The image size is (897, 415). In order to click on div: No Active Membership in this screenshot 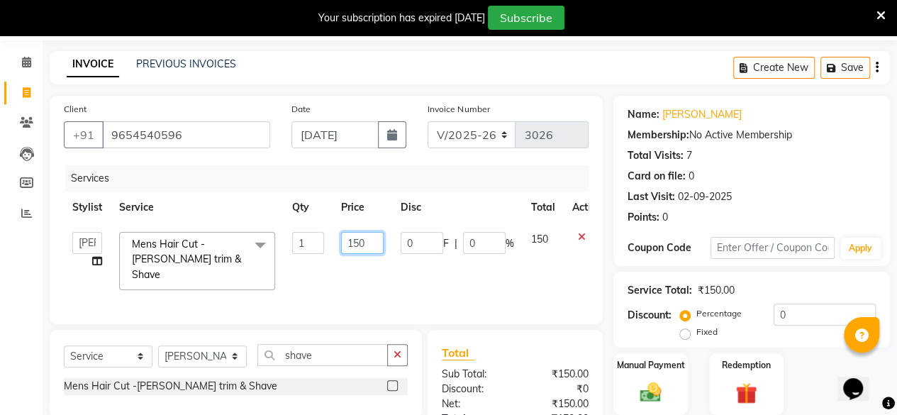, I will do `click(751, 135)`.